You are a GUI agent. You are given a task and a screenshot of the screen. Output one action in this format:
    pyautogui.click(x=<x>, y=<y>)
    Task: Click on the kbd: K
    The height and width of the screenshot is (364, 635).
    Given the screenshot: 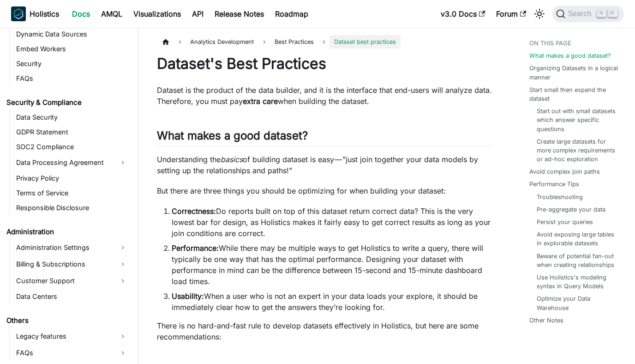 What is the action you would take?
    pyautogui.click(x=613, y=13)
    